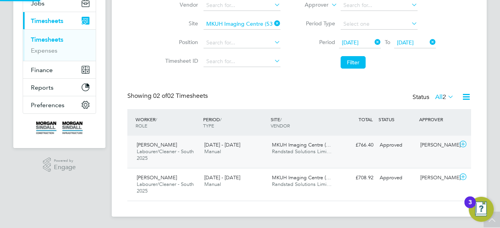 The width and height of the screenshot is (500, 228). I want to click on div: WORKER, so click(167, 123).